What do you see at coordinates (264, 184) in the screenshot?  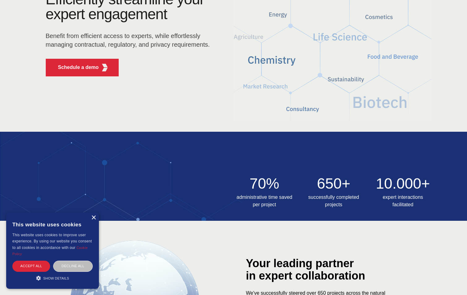 I see `h2: 70%` at bounding box center [264, 184].